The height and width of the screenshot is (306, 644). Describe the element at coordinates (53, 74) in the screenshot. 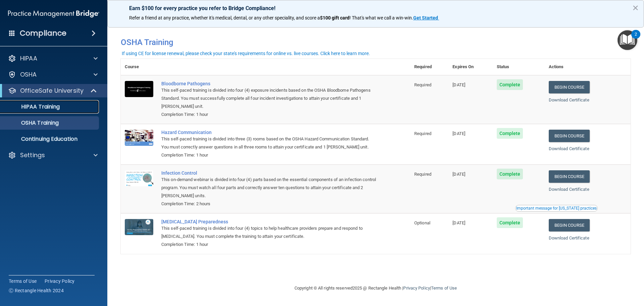

I see `a: OSHA` at that location.